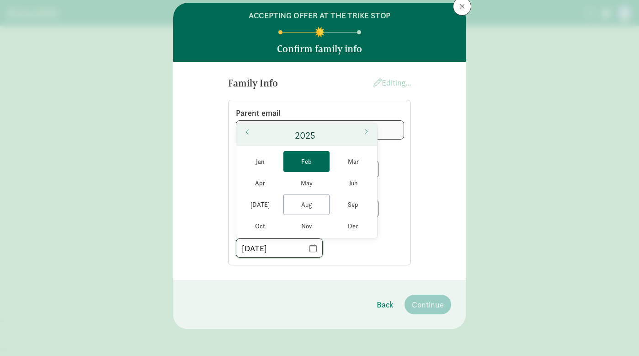  What do you see at coordinates (306, 161) in the screenshot?
I see `span: February 1, 2025` at bounding box center [306, 161].